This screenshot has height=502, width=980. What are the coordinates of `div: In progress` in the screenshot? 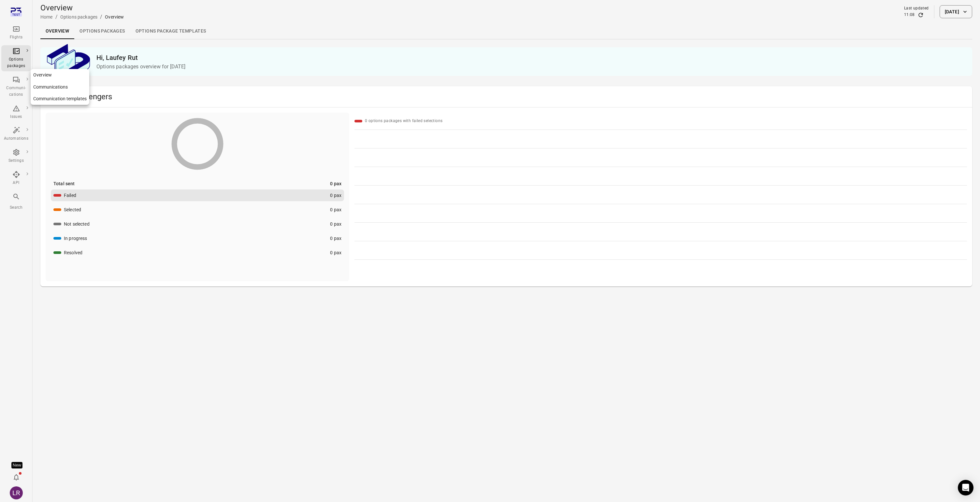 It's located at (76, 239).